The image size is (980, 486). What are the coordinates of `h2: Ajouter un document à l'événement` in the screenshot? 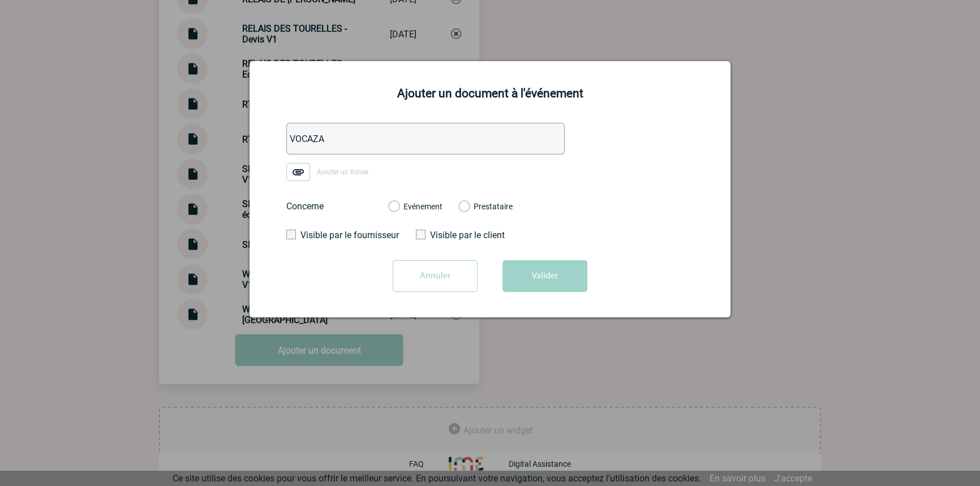 It's located at (490, 93).